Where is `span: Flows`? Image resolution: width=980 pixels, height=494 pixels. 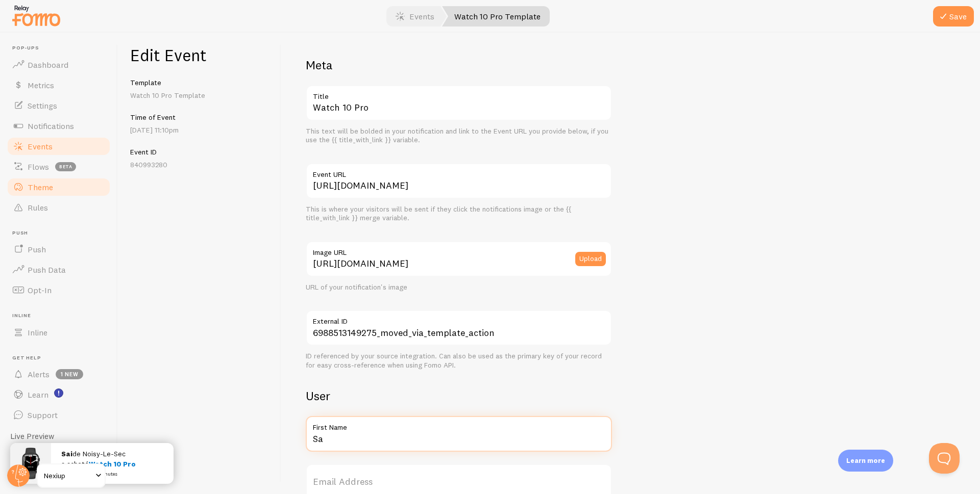 span: Flows is located at coordinates (38, 167).